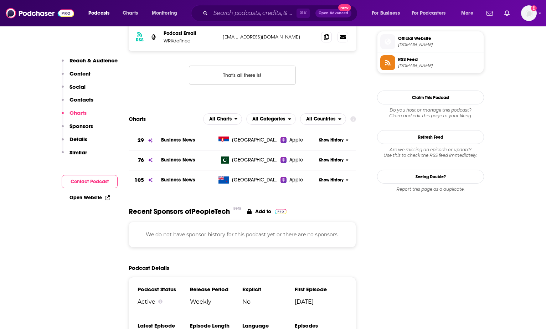  I want to click on span: wrkdefined.com, so click(439, 45).